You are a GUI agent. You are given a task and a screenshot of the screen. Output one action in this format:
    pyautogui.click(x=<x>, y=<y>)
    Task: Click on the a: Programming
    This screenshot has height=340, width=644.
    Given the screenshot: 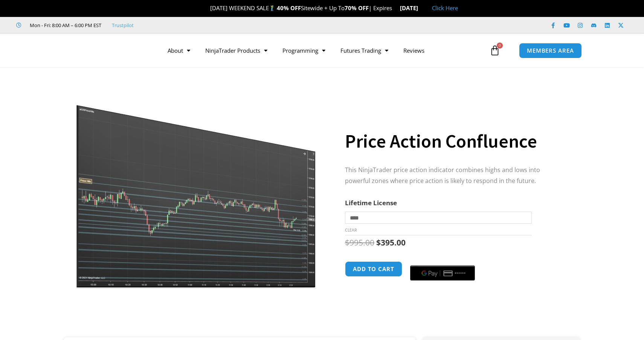 What is the action you would take?
    pyautogui.click(x=304, y=50)
    